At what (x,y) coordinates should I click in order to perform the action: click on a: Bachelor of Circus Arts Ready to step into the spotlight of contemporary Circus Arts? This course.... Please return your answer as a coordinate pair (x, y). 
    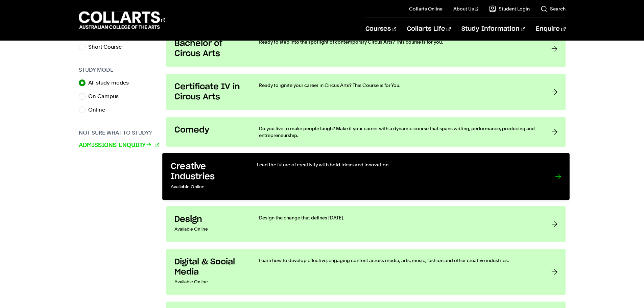
    Looking at the image, I should click on (366, 49).